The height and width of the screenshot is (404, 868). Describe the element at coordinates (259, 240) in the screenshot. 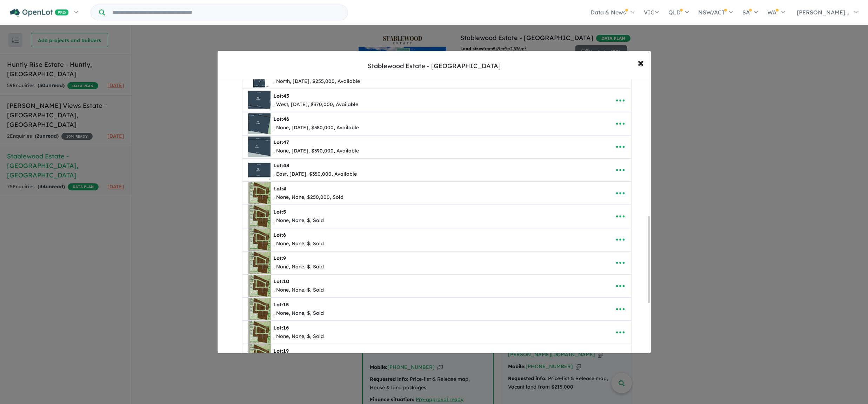

I see `img: Stablewood%20Estate%20-%20Benalla%20%20-%20Lot%206___1733098732.jpg` at that location.